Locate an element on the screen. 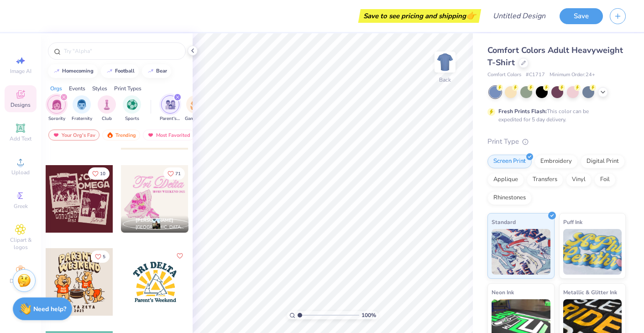  div: filter for Sports is located at coordinates (132, 109).